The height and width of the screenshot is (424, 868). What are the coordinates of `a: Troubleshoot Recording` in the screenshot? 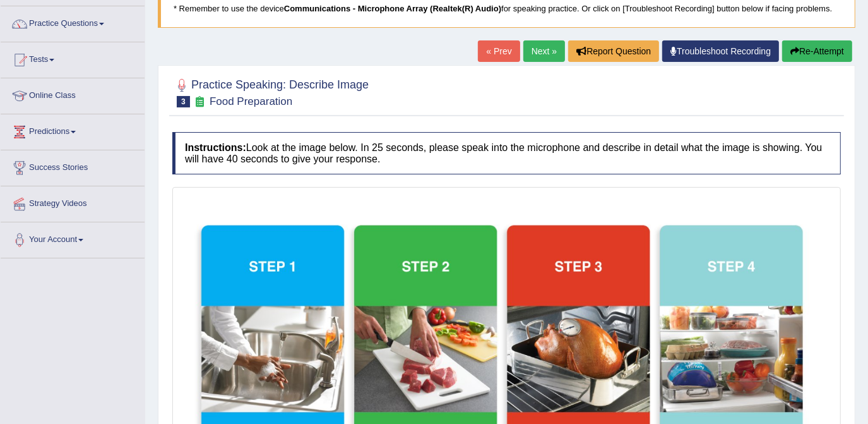 It's located at (720, 51).